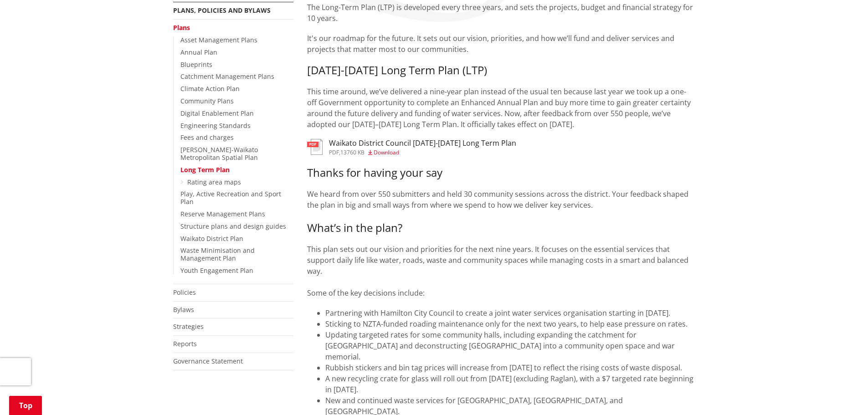  Describe the element at coordinates (214, 182) in the screenshot. I see `a: Rating area maps` at that location.